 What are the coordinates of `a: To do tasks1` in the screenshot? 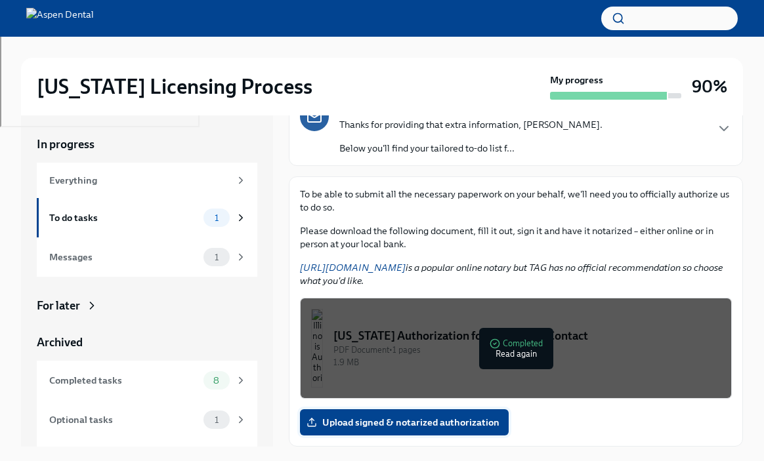 It's located at (147, 218).